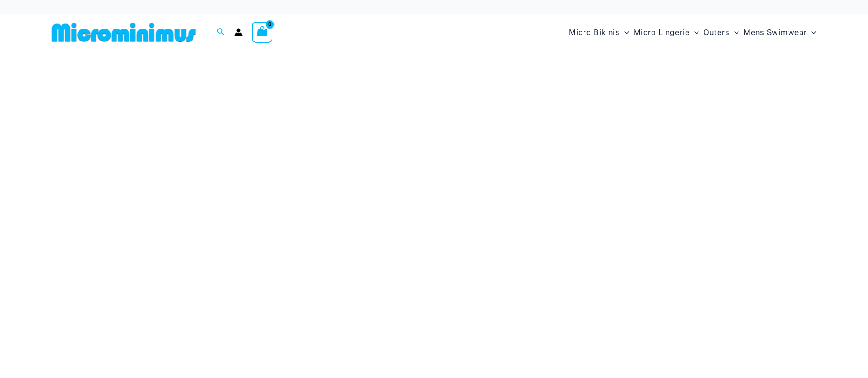  Describe the element at coordinates (263, 32) in the screenshot. I see `a: View Shopping Cart, empty` at that location.